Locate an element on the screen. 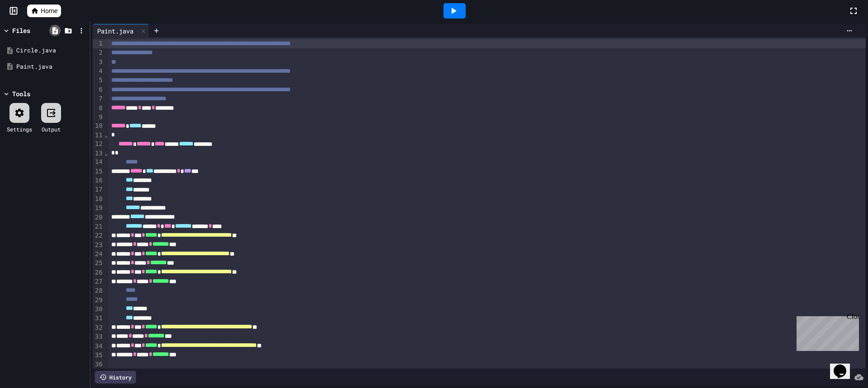  div: 7 is located at coordinates (98, 99).